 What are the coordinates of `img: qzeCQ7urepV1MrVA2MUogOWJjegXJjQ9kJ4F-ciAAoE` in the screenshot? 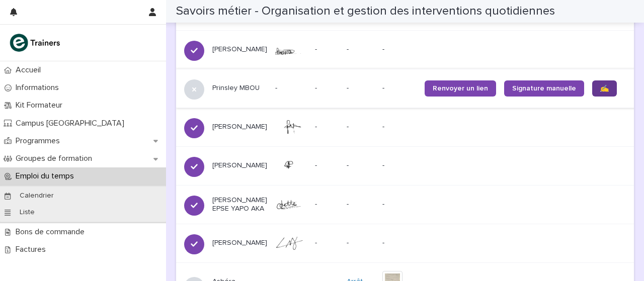 It's located at (291, 243).